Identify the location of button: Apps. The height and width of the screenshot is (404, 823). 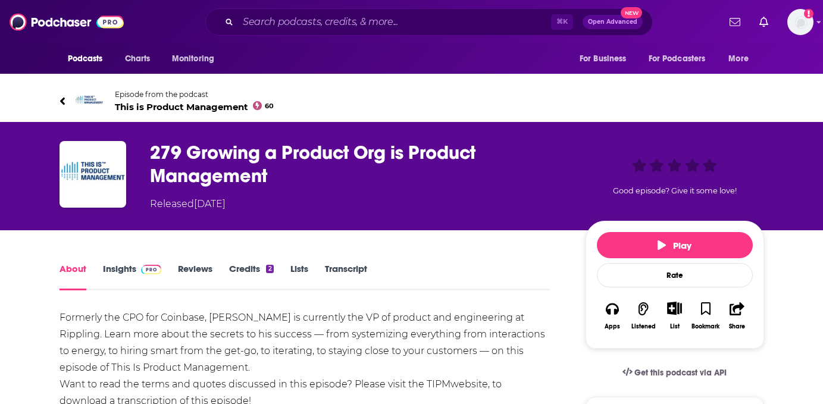
(612, 315).